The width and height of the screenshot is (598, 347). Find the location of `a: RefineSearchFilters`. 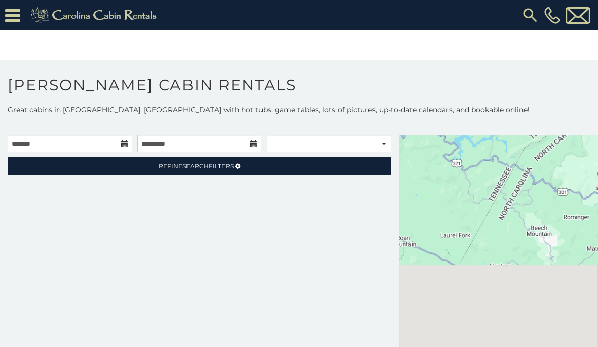

a: RefineSearchFilters is located at coordinates (199, 166).